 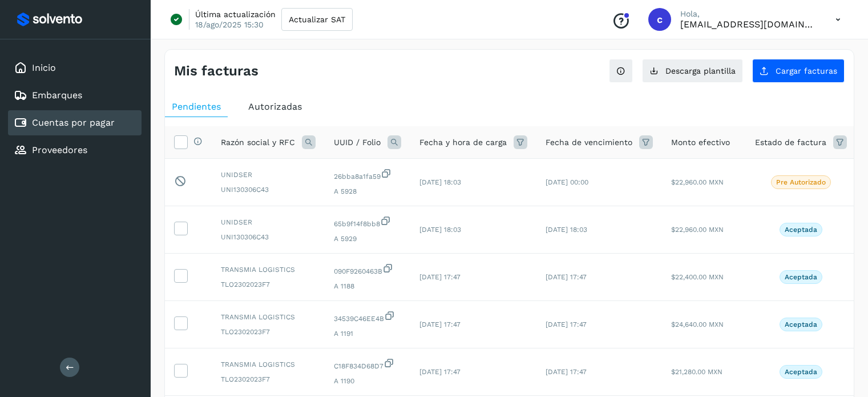 I want to click on span: $24,640.00 MXN, so click(x=697, y=325).